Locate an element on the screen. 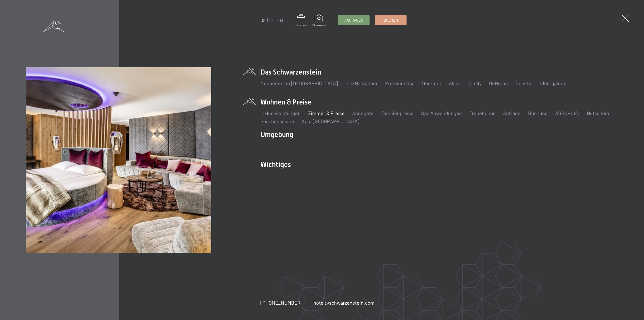 The height and width of the screenshot is (320, 644). a: Buchung is located at coordinates (538, 113).